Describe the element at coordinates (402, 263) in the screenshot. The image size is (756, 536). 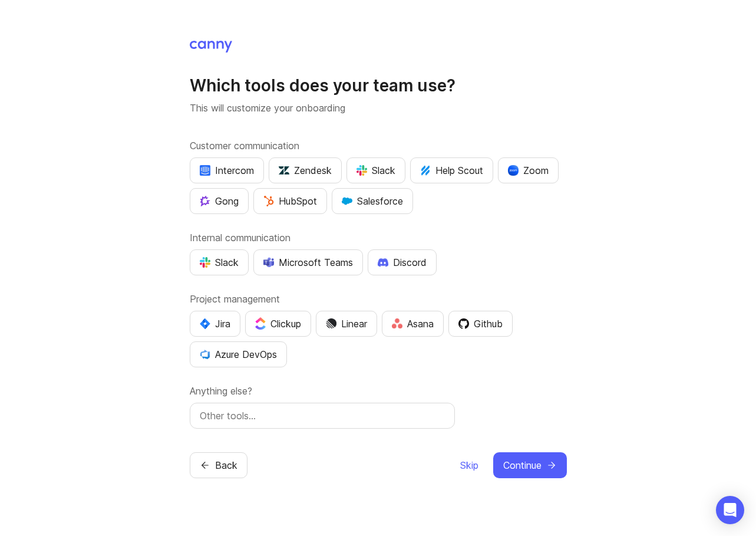
I see `button: Discord` at that location.